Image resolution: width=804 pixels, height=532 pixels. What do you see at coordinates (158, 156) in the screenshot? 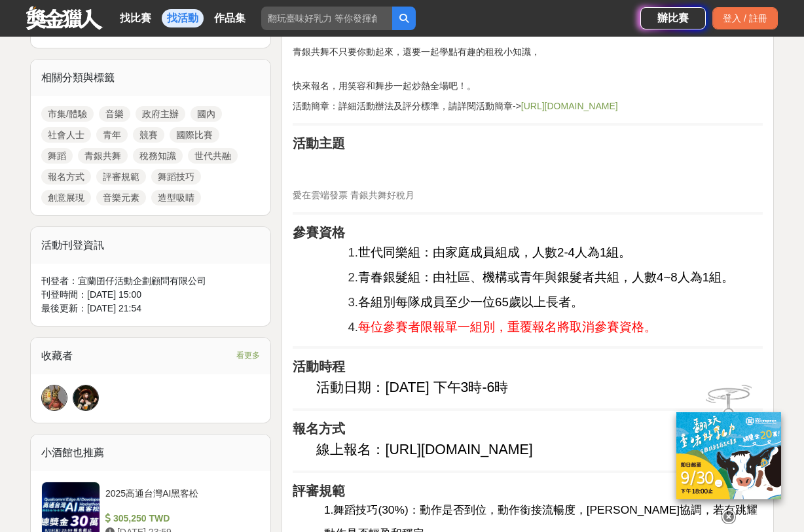
I see `a: 稅務知識` at bounding box center [158, 156].